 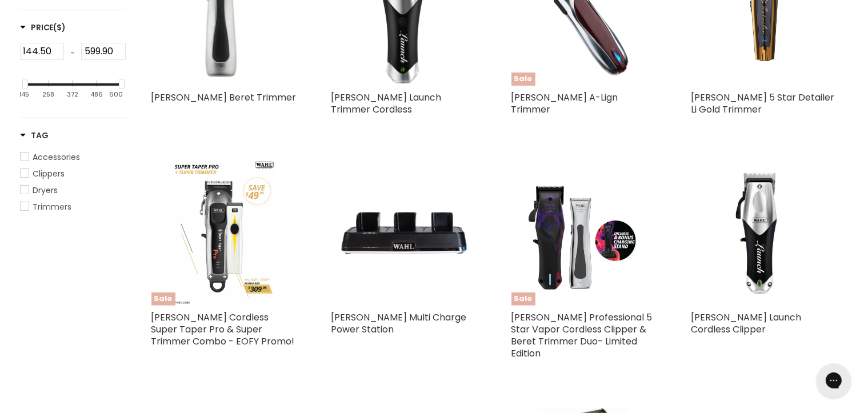 I want to click on img: Wahl Multi Charge Power Station, so click(x=404, y=233).